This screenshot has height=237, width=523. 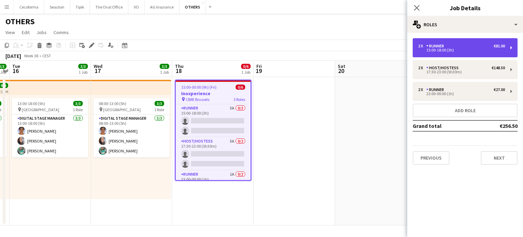 What do you see at coordinates (341, 66) in the screenshot?
I see `span: Sat` at bounding box center [341, 66].